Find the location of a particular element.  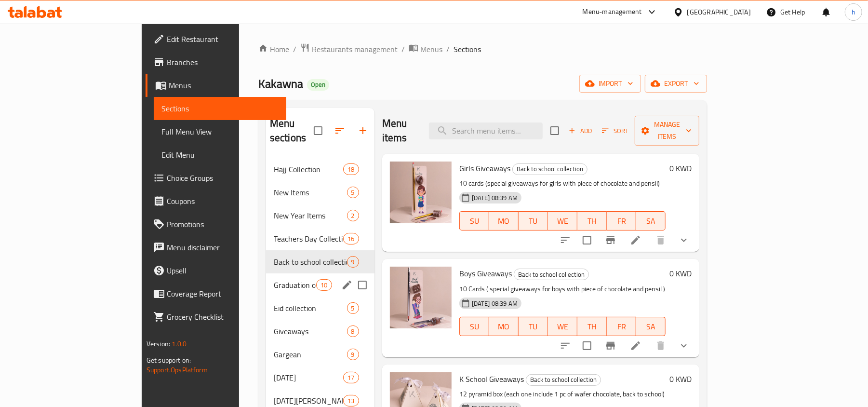

div: Back to school collection9 is located at coordinates (320, 262).